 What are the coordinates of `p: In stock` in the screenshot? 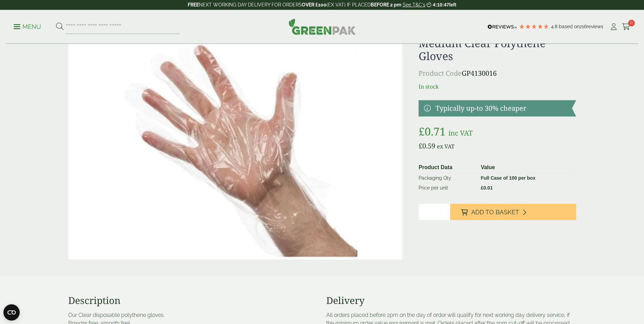 It's located at (497, 86).